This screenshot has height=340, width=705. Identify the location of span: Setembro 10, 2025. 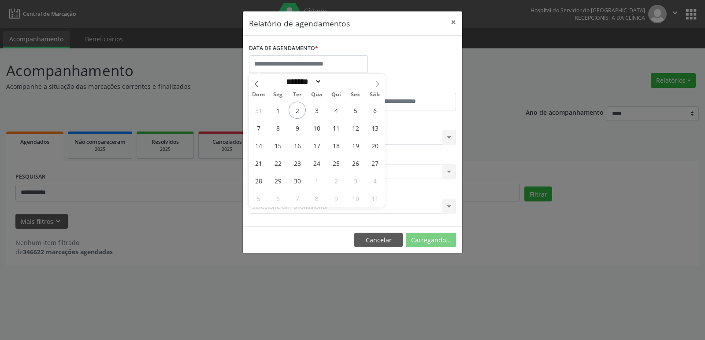
(316, 128).